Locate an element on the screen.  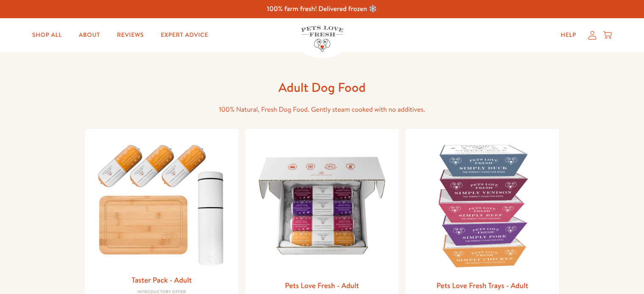
img: Taster Pack - Adult is located at coordinates (162, 203).